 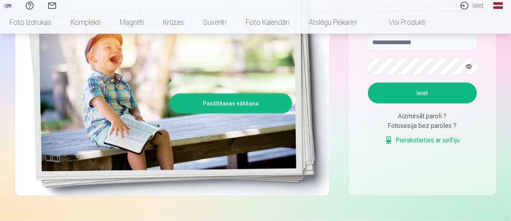 What do you see at coordinates (8, 6) in the screenshot?
I see `img: /fa1` at bounding box center [8, 6].